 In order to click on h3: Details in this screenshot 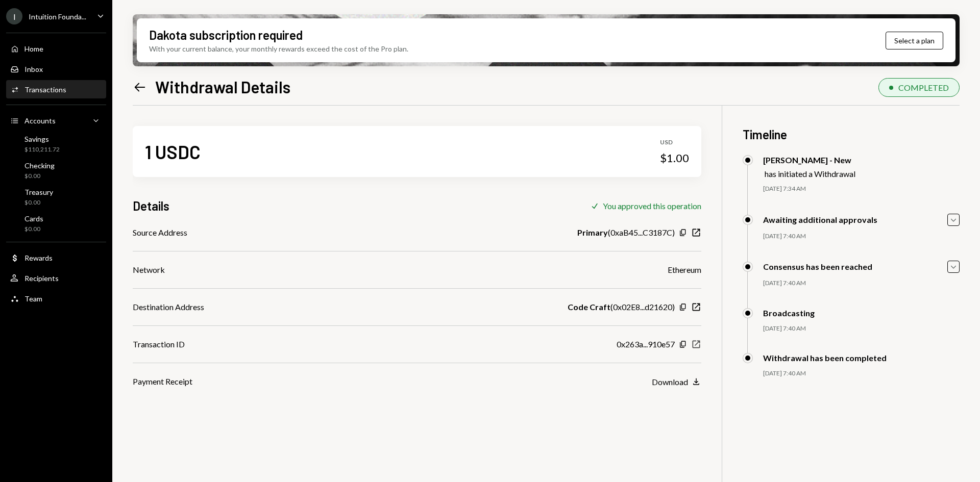, I will do `click(151, 206)`.